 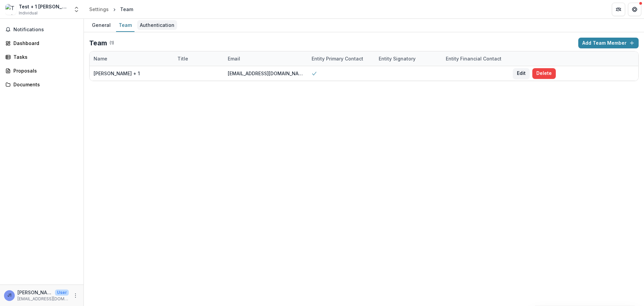 What do you see at coordinates (619, 9) in the screenshot?
I see `button: Partners` at bounding box center [619, 9].